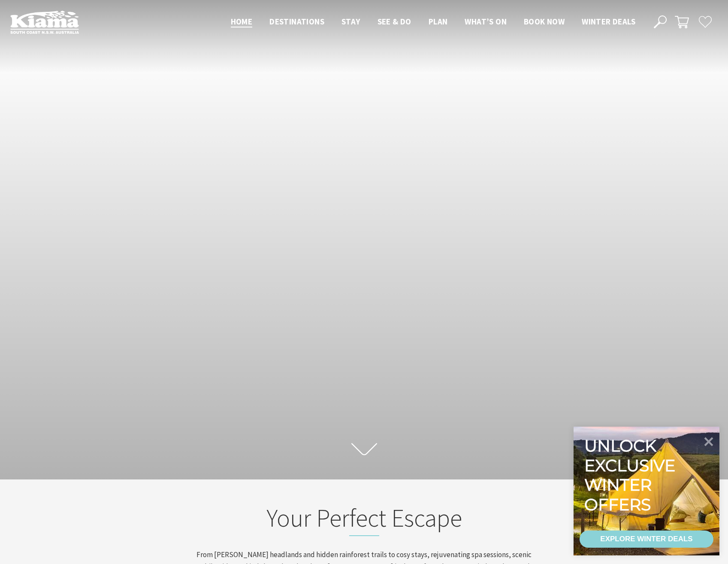 This screenshot has width=728, height=564. I want to click on span: Destinations, so click(297, 22).